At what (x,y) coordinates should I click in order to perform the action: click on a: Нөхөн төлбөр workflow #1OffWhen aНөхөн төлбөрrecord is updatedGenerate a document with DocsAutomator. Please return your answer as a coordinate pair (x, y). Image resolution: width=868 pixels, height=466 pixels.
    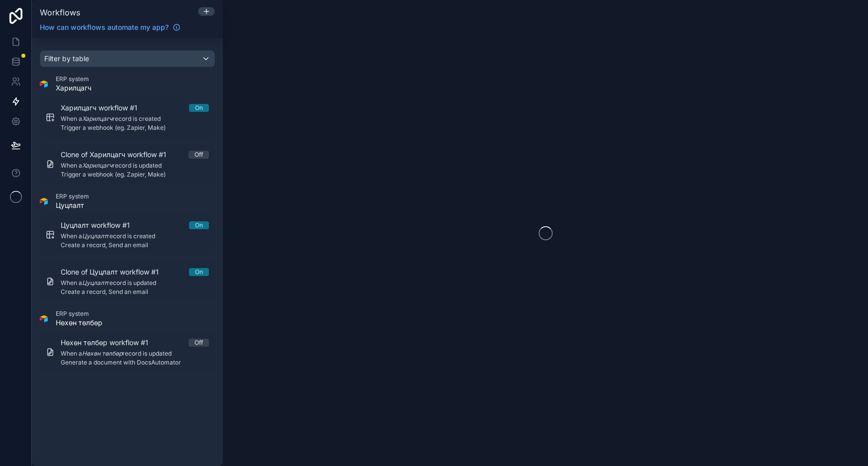
    Looking at the image, I should click on (127, 352).